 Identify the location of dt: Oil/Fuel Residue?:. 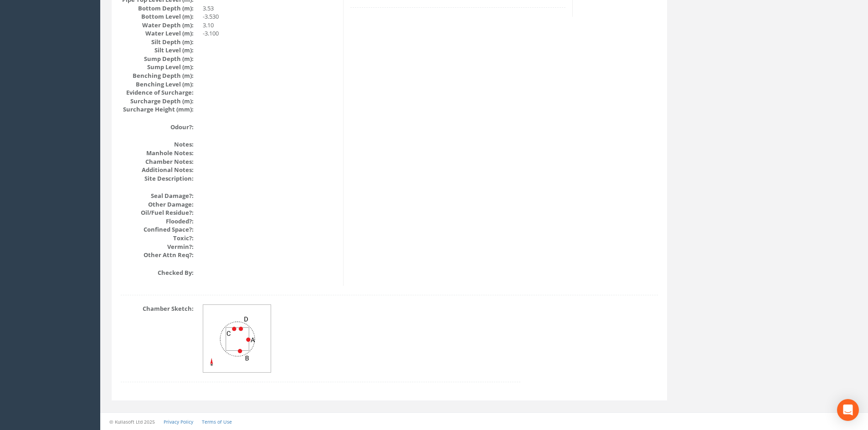
(158, 212).